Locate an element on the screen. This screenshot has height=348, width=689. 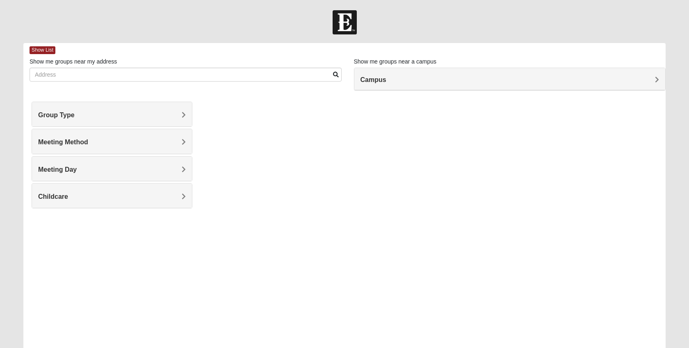
span: Meeting Day is located at coordinates (57, 169).